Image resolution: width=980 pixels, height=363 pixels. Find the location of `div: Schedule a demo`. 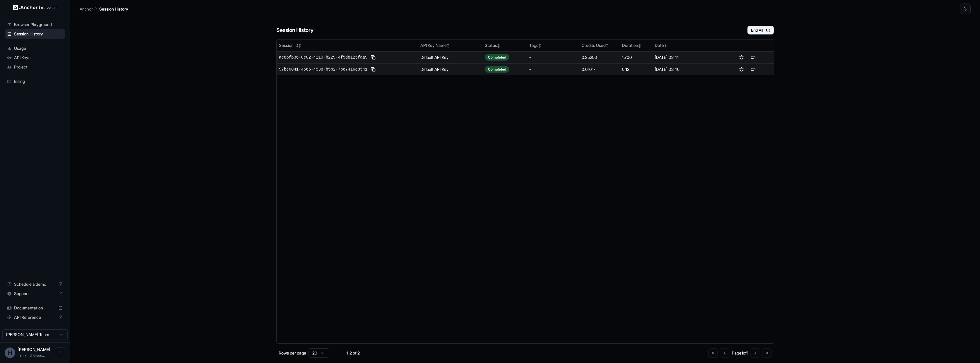

div: Schedule a demo is located at coordinates (35, 284).